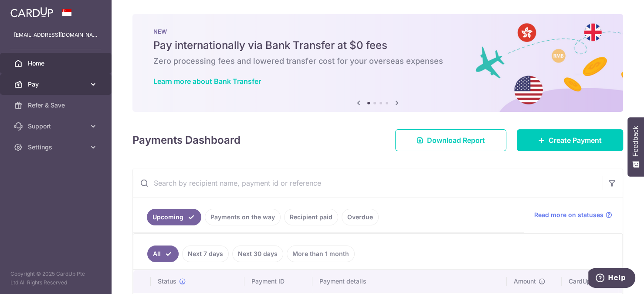 The image size is (644, 294). I want to click on img: CardUp, so click(32, 12).